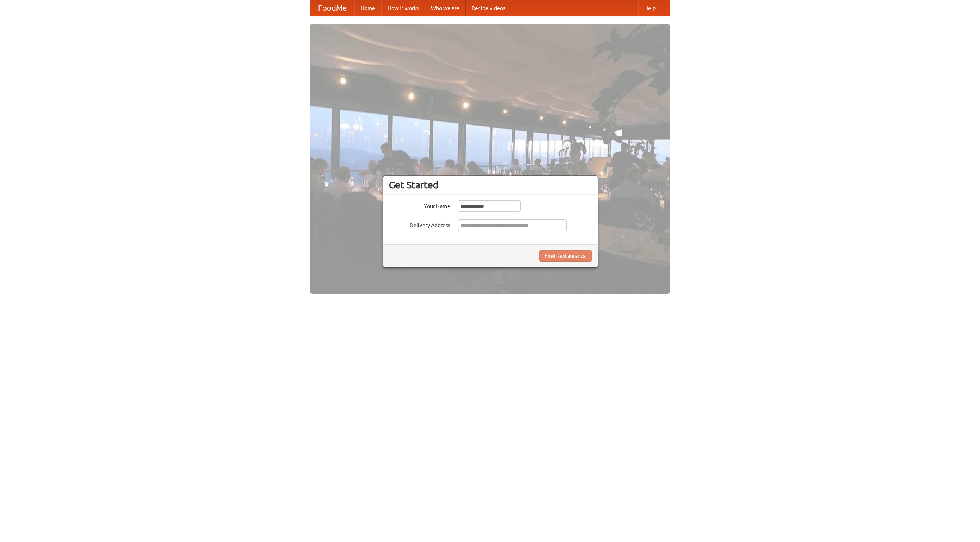 Image resolution: width=980 pixels, height=542 pixels. What do you see at coordinates (488, 8) in the screenshot?
I see `a: Recipe videos` at bounding box center [488, 8].